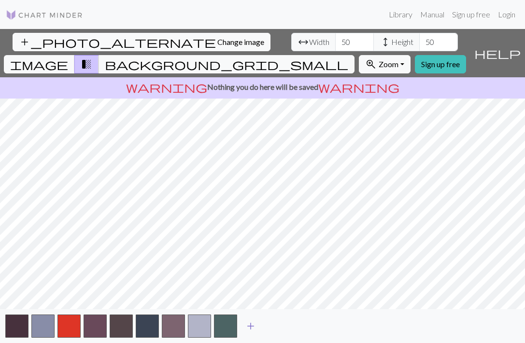 The image size is (525, 343). I want to click on span: Change image, so click(241, 42).